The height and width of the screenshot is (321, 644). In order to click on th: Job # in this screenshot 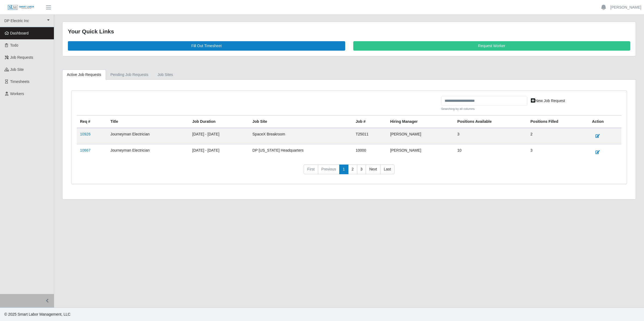, I will do `click(370, 122)`.